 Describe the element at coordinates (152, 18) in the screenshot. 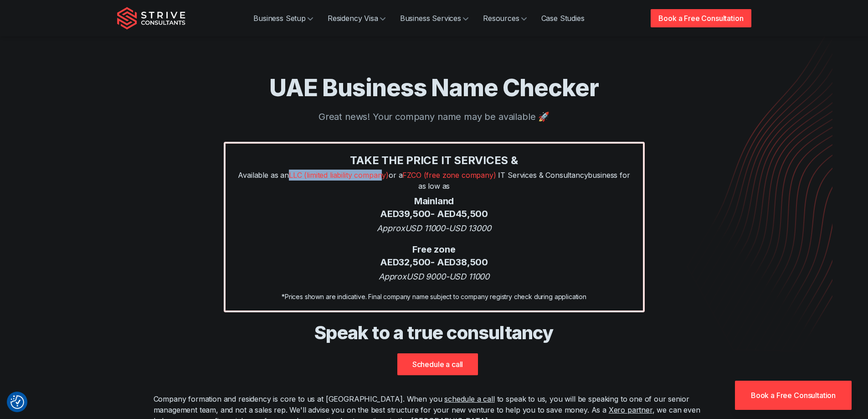

I see `a: Strive Consultants` at that location.